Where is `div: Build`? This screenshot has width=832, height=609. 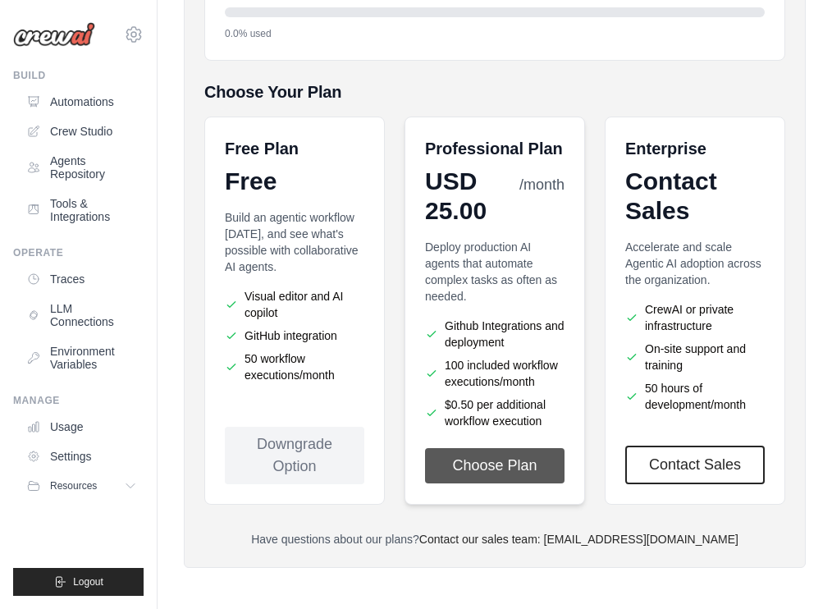
div: Build is located at coordinates (78, 75).